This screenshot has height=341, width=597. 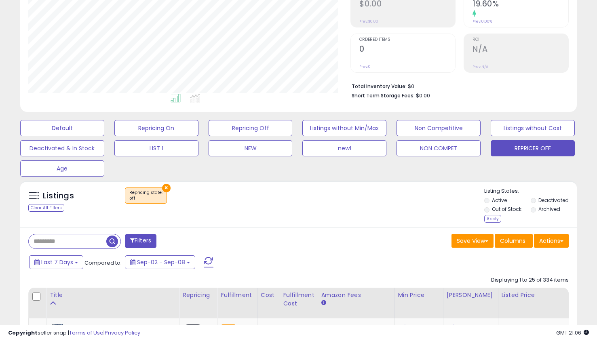 I want to click on button: Listings without Min/Max, so click(x=345, y=128).